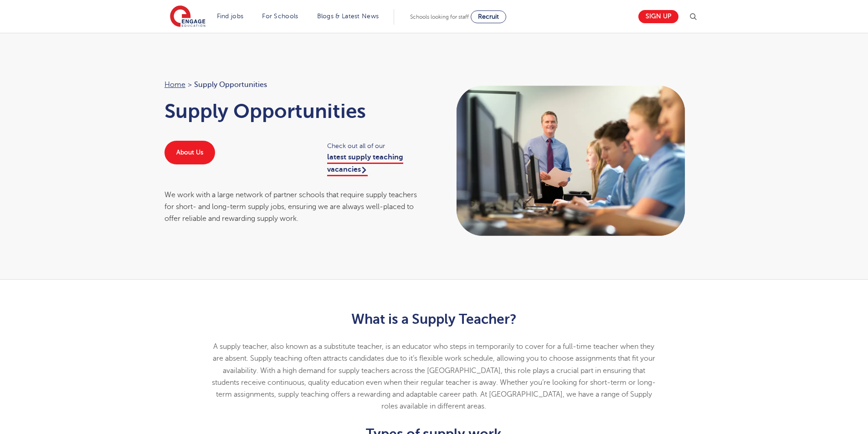 The height and width of the screenshot is (434, 868). What do you see at coordinates (230, 16) in the screenshot?
I see `a: Find jobs` at bounding box center [230, 16].